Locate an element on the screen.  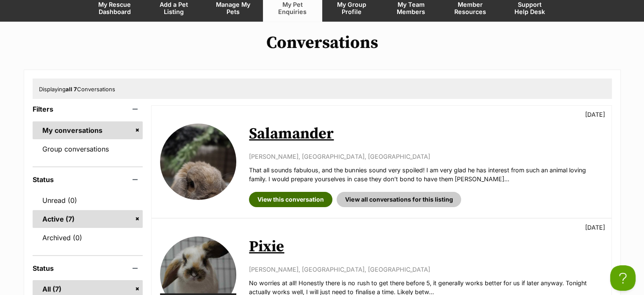
span: Add a Pet Listing is located at coordinates (174, 8).